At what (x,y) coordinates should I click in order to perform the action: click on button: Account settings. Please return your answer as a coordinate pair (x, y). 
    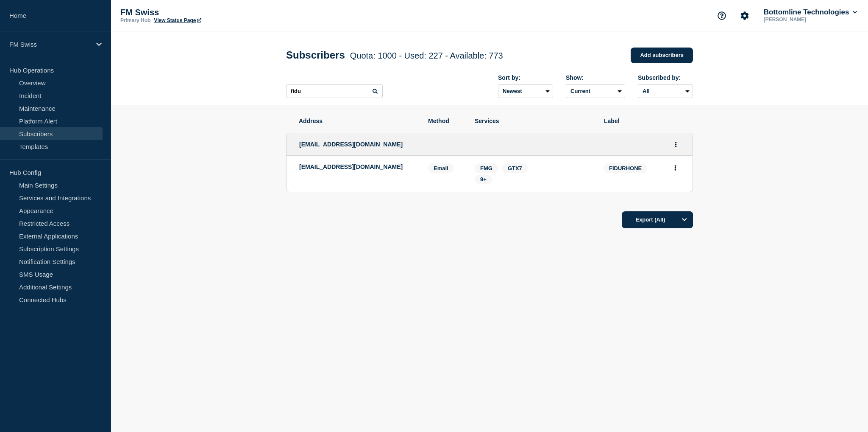
    Looking at the image, I should click on (745, 16).